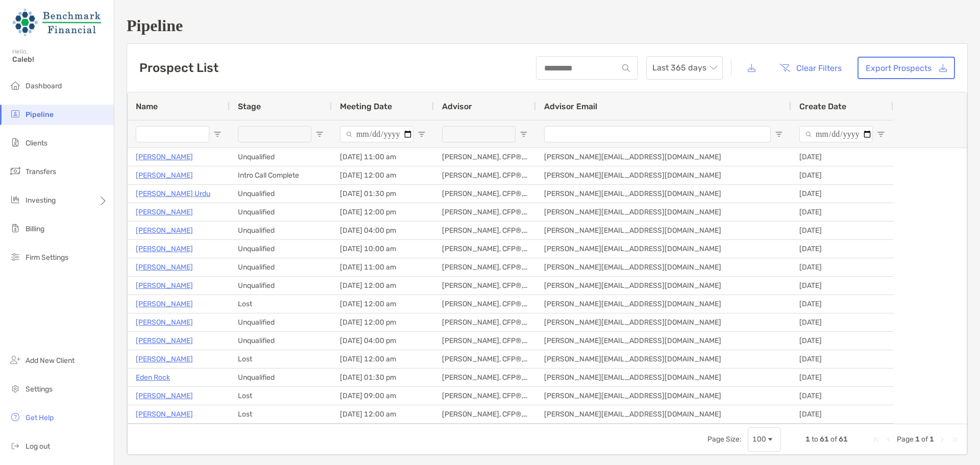 The height and width of the screenshot is (465, 980). I want to click on span: Investing, so click(41, 200).